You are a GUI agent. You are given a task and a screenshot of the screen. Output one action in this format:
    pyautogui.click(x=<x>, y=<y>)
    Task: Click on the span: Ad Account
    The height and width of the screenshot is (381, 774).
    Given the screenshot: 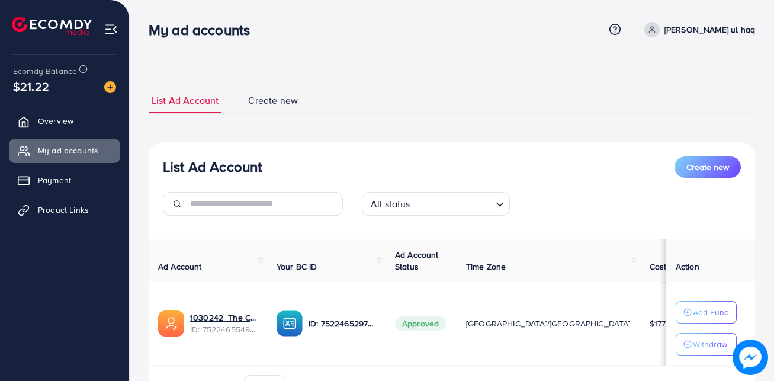 What is the action you would take?
    pyautogui.click(x=180, y=266)
    